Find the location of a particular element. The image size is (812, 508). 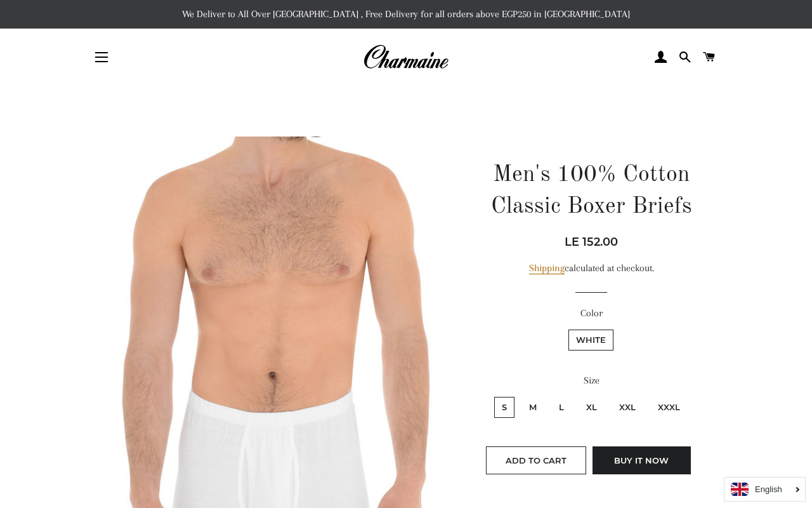

label: L is located at coordinates (561, 407).